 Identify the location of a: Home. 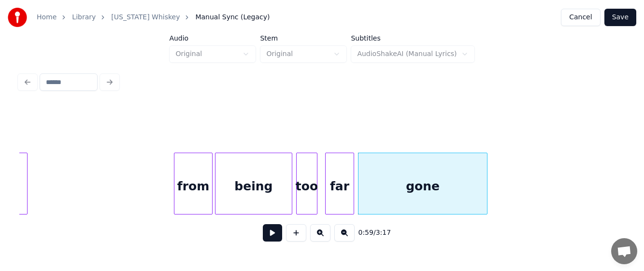
(47, 18).